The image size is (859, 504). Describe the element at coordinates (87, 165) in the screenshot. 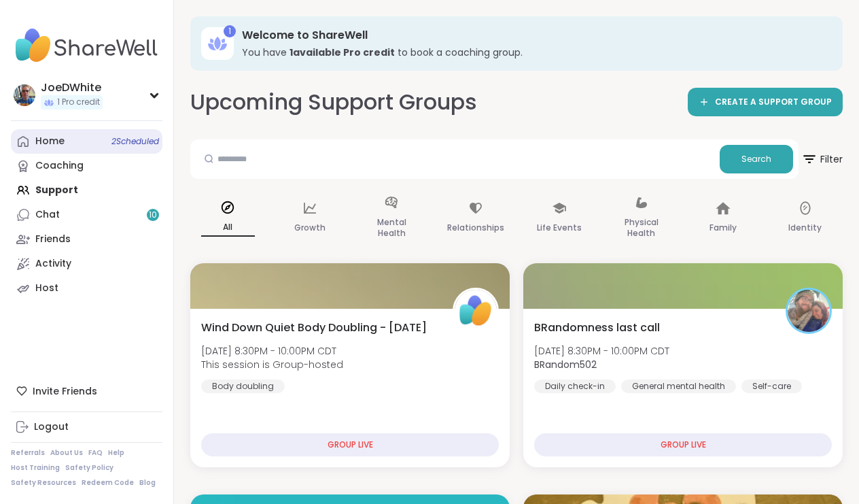

I see `a: Coaching` at that location.